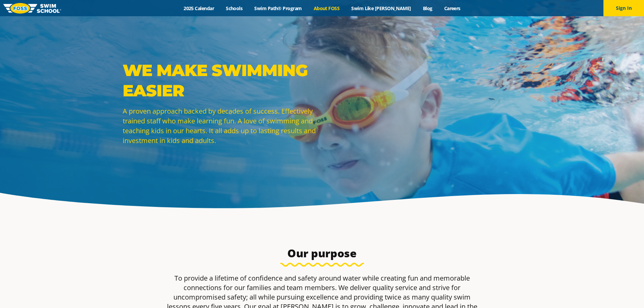 The image size is (644, 308). I want to click on a: Swim Path® Program, so click(278, 8).